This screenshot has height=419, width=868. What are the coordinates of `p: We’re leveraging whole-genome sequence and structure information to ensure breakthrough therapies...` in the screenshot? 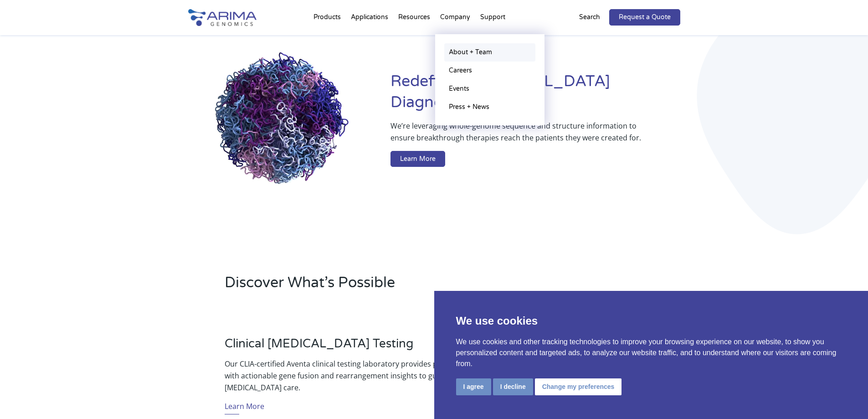 It's located at (517, 135).